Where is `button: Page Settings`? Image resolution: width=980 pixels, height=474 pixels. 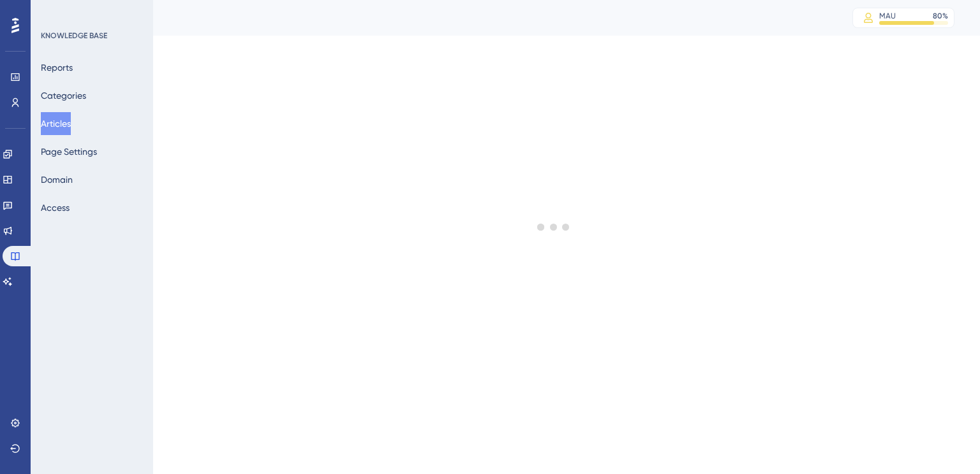
button: Page Settings is located at coordinates (69, 152).